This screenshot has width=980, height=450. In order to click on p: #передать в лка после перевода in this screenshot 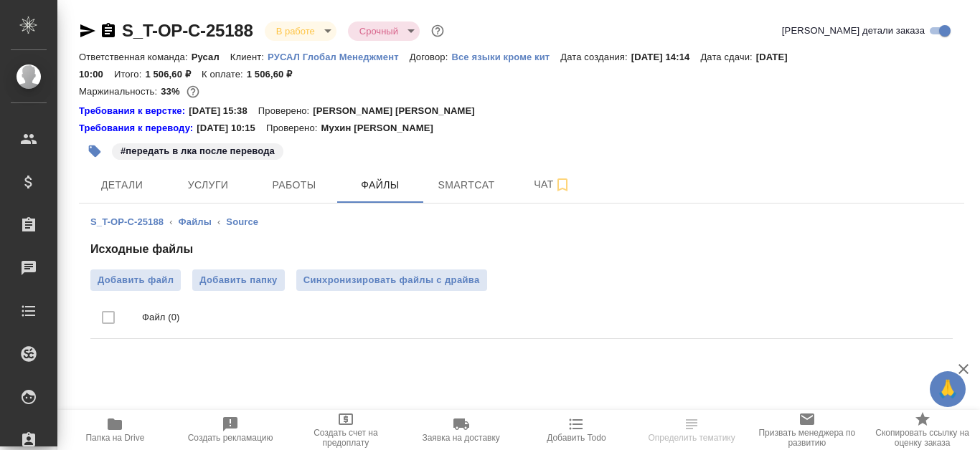, I will do `click(197, 151)`.